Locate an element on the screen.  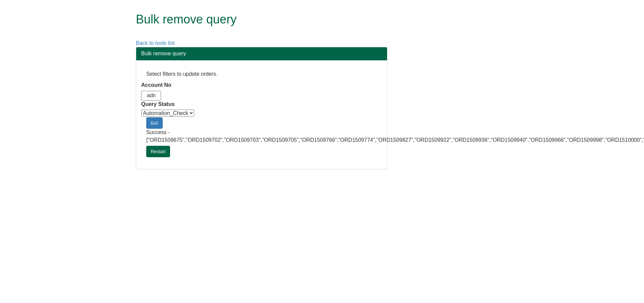
p: Select filters to update orders. is located at coordinates (261, 74).